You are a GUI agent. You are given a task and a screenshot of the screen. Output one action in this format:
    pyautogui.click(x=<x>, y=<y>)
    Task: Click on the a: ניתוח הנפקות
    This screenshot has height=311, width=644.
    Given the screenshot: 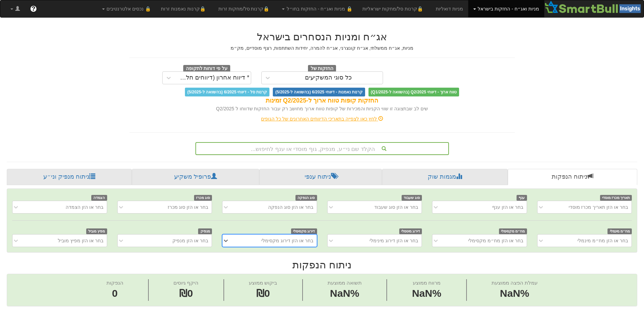 What is the action you would take?
    pyautogui.click(x=572, y=177)
    